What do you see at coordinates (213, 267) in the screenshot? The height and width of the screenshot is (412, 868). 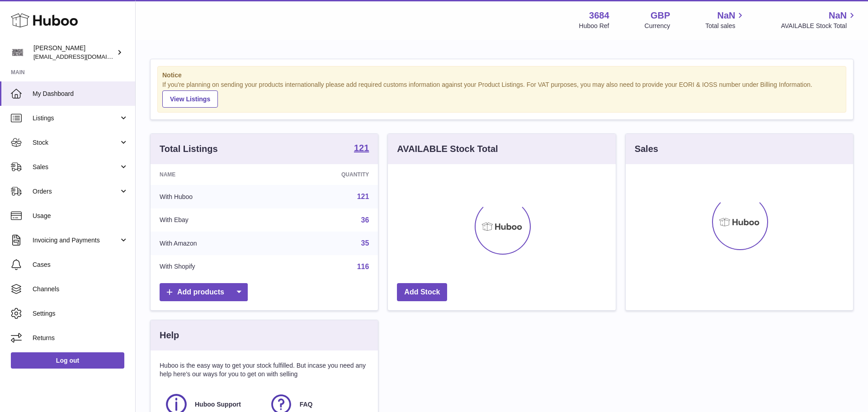 I see `td: With Shopify` at bounding box center [213, 267].